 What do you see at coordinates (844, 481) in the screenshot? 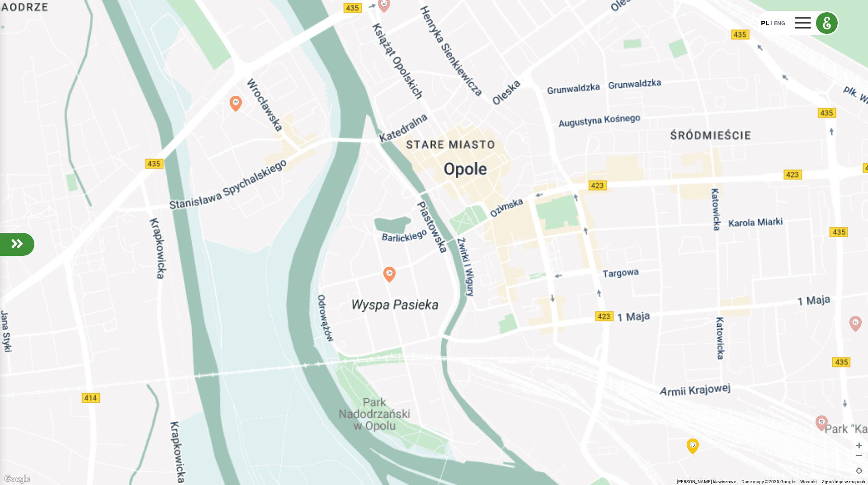
I see `a: Zgłoś błąd w mapach` at bounding box center [844, 481].